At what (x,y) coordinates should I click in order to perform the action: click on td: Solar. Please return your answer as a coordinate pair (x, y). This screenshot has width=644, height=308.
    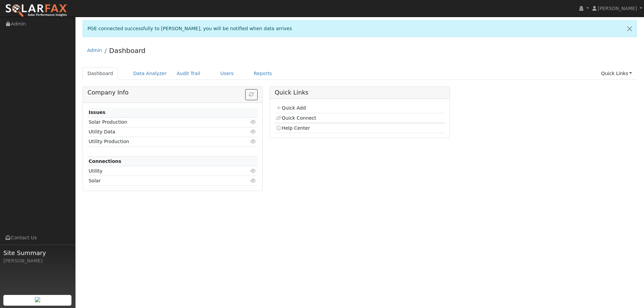
    Looking at the image, I should click on (159, 181).